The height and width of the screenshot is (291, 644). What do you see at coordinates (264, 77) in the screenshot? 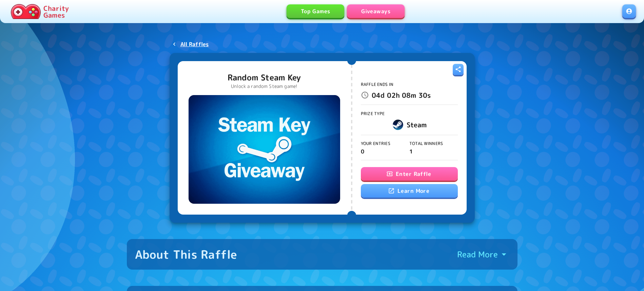
I see `p: Random Steam Key` at bounding box center [264, 77].